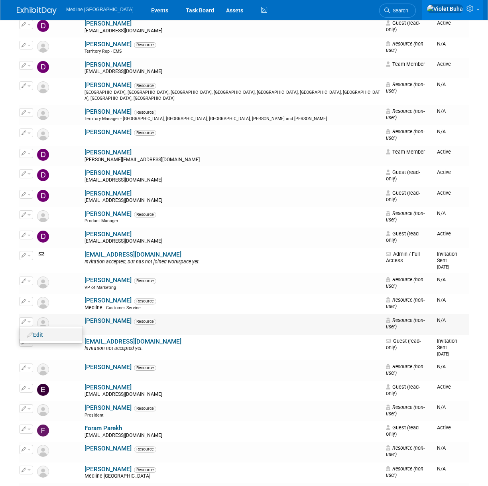  What do you see at coordinates (233, 349) in the screenshot?
I see `div: Invitation not accepted yet.` at bounding box center [233, 349].